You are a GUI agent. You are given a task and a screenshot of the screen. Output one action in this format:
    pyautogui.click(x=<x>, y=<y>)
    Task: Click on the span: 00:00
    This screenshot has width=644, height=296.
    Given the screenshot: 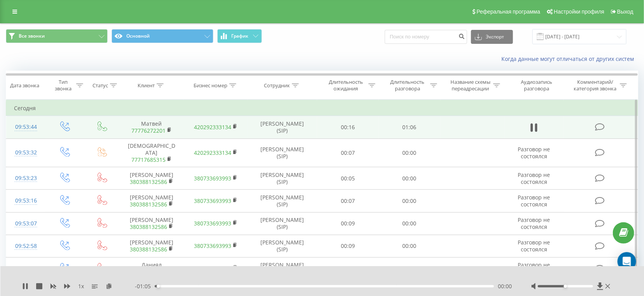 What is the action you would take?
    pyautogui.click(x=505, y=286)
    